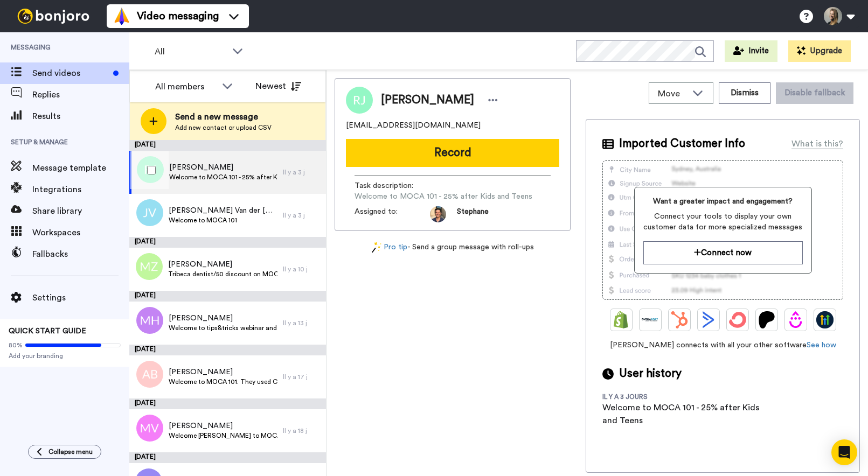 The width and height of the screenshot is (868, 476). Describe the element at coordinates (796, 320) in the screenshot. I see `img: Drip` at that location.